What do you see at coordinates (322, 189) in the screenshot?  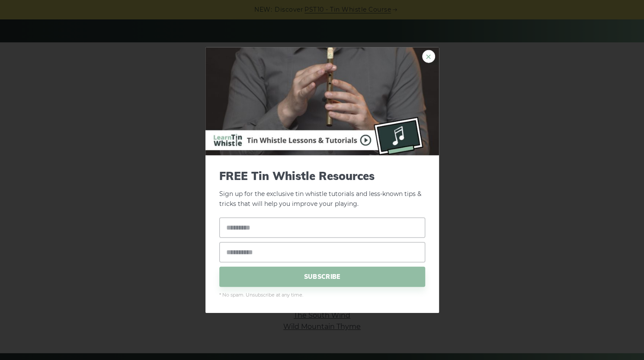 I see `p: Sign up for the exclusive tin whistle tutorials and less-known tips & tricks that will help you i...` at bounding box center [322, 189].